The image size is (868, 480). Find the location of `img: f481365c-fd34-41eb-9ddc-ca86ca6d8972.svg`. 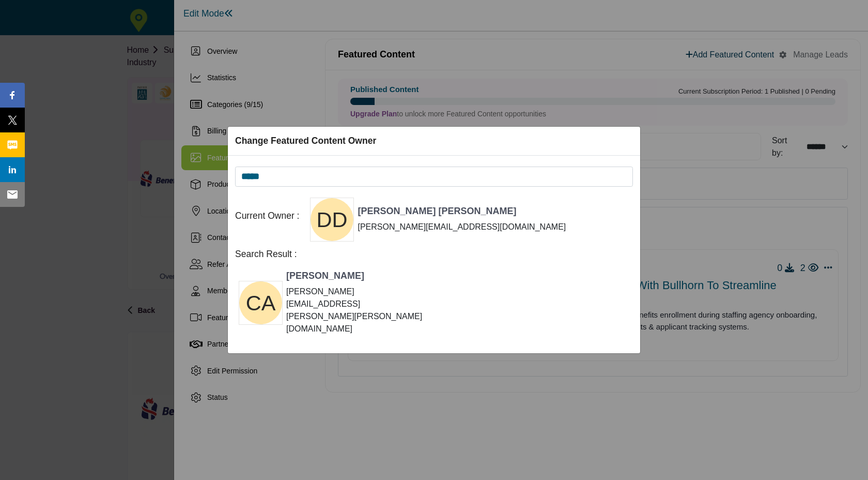

img: f481365c-fd34-41eb-9ddc-ca86ca6d8972.svg is located at coordinates (332, 219).